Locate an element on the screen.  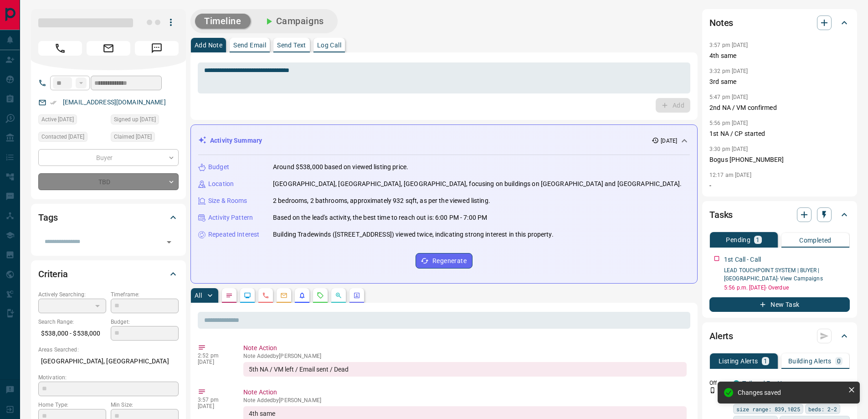
p: Search Range: is located at coordinates (72, 322).